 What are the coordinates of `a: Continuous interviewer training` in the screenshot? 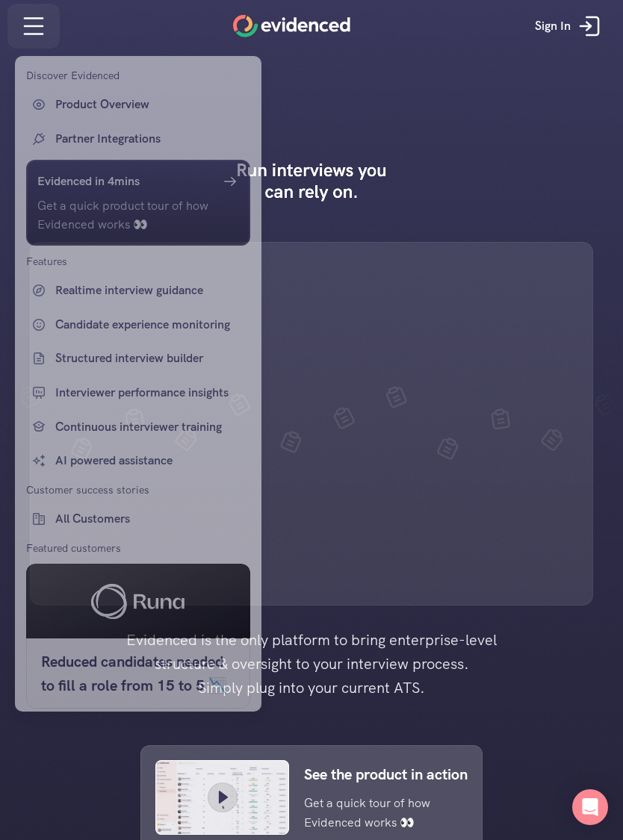 It's located at (138, 427).